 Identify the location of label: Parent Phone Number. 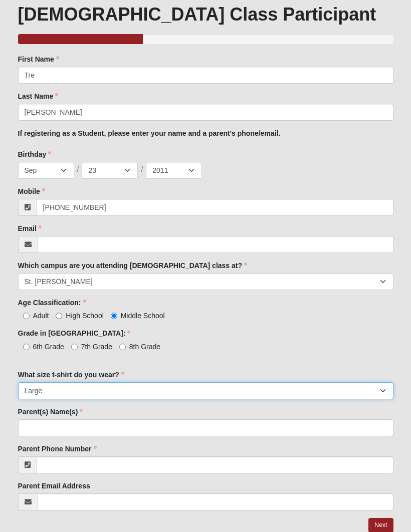
(57, 449).